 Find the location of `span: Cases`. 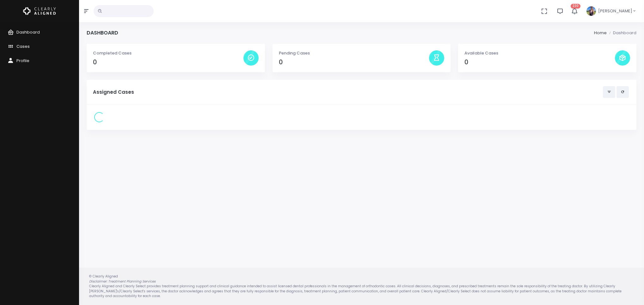

span: Cases is located at coordinates (23, 46).